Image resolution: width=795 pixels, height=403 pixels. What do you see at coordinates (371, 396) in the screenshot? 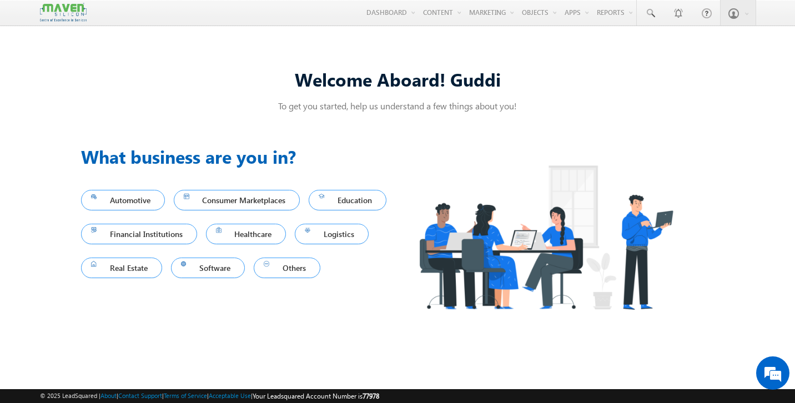
I see `span: 77978` at bounding box center [371, 396].